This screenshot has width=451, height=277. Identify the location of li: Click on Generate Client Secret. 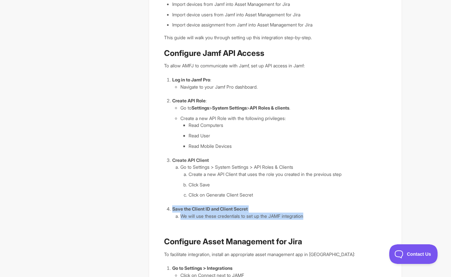
(287, 195).